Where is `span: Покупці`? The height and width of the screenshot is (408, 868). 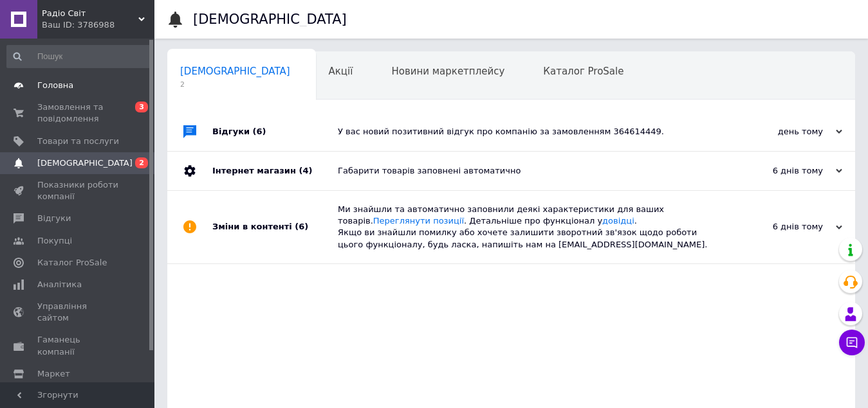
span: Покупці is located at coordinates (55, 241).